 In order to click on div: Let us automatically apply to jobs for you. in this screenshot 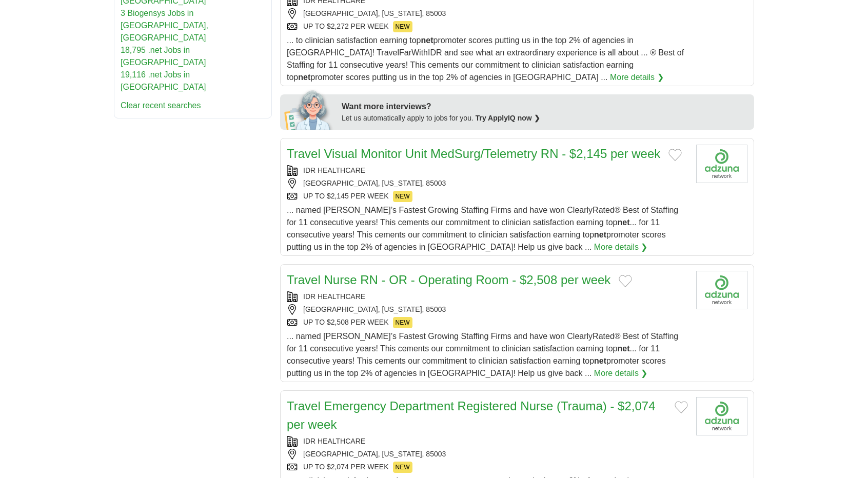, I will do `click(545, 118)`.